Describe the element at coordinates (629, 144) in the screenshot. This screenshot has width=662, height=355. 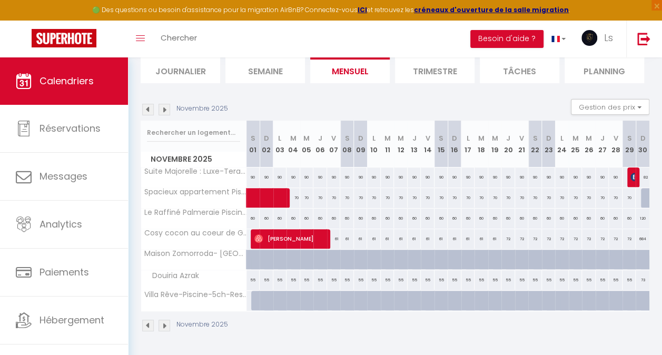
I see `th: 29` at that location.